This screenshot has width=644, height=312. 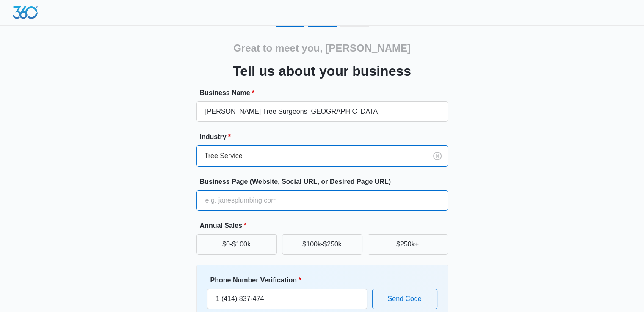 I want to click on label: Industry, so click(x=325, y=137).